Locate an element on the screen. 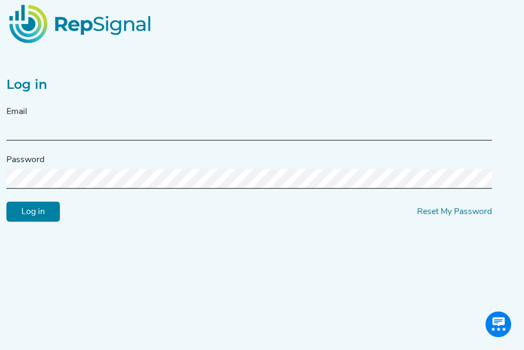  label: Email is located at coordinates (17, 112).